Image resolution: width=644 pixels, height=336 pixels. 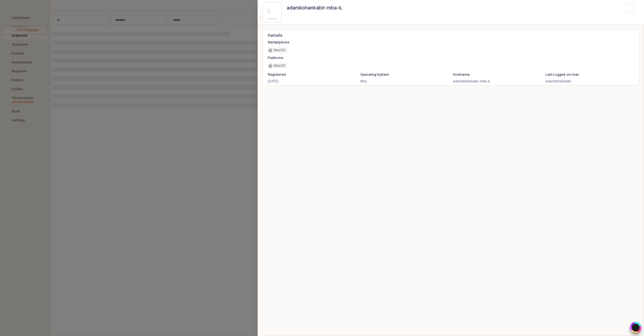 I want to click on p: Platforms, so click(x=312, y=58).